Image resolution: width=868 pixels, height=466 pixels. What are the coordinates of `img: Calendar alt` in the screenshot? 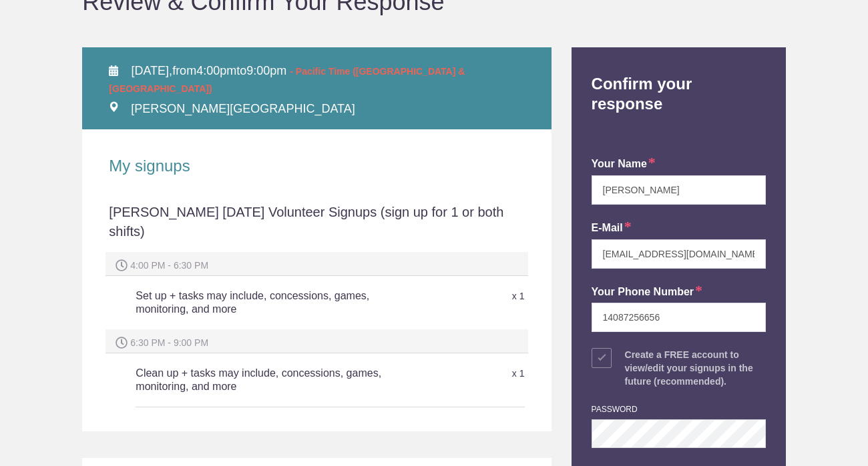 It's located at (114, 70).